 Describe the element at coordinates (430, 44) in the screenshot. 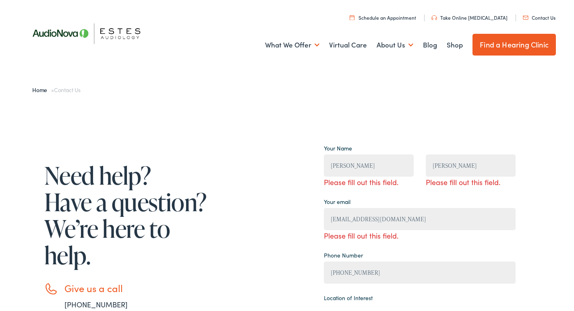

I see `a: Blog` at that location.